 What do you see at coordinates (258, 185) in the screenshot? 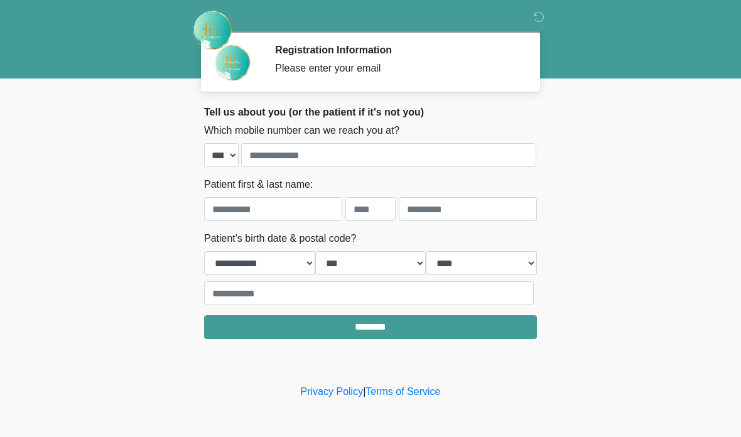
I see `label: Patient first & last name:` at bounding box center [258, 185].